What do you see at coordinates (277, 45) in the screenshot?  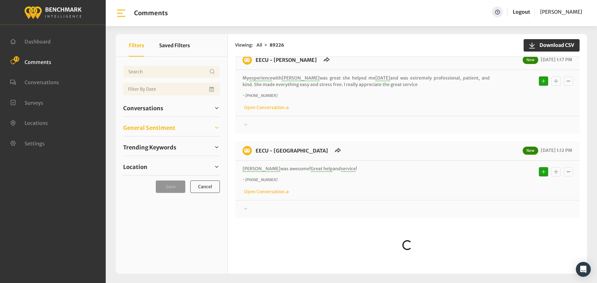 I see `strong: 89226` at bounding box center [277, 45].